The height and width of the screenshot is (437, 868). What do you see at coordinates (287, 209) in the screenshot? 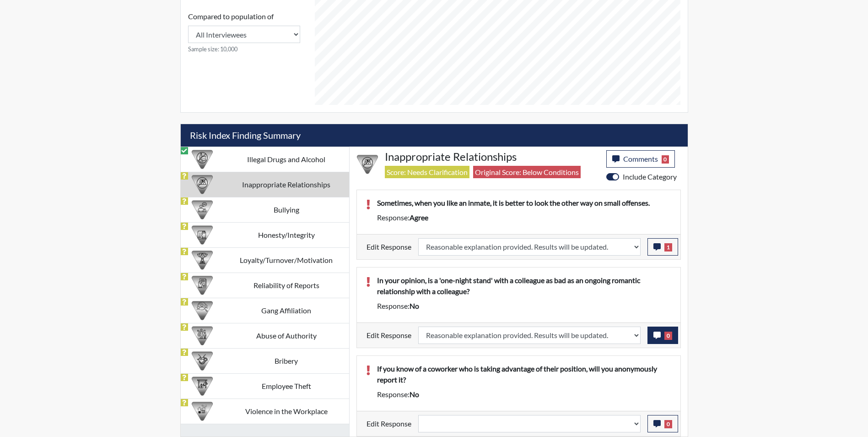
I see `td: Bullying` at bounding box center [287, 209].